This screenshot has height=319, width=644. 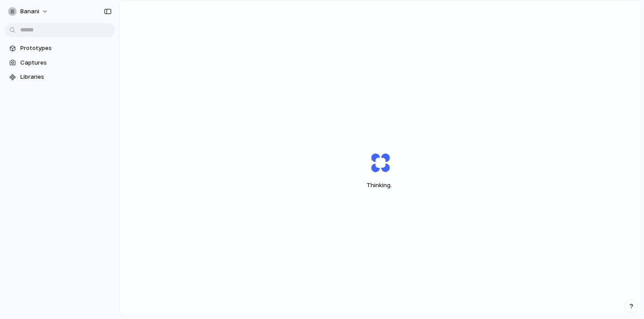 I want to click on button: banani, so click(x=29, y=11).